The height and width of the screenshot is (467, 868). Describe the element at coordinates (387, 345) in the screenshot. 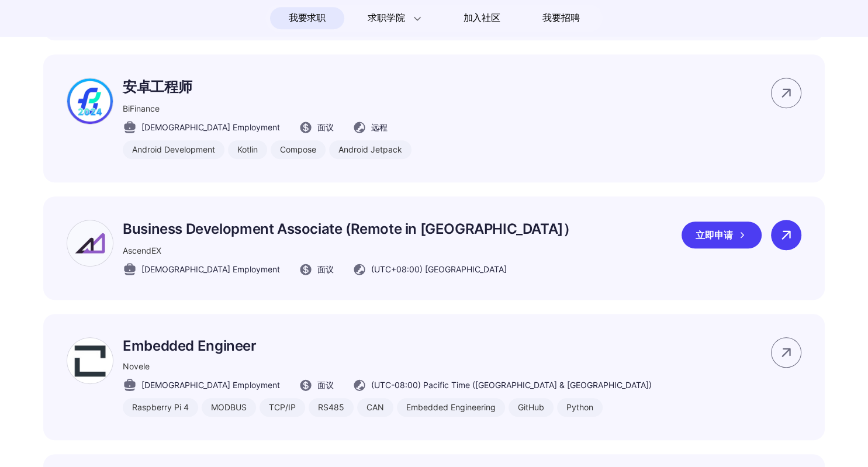

I see `p: Embedded Engineer` at that location.